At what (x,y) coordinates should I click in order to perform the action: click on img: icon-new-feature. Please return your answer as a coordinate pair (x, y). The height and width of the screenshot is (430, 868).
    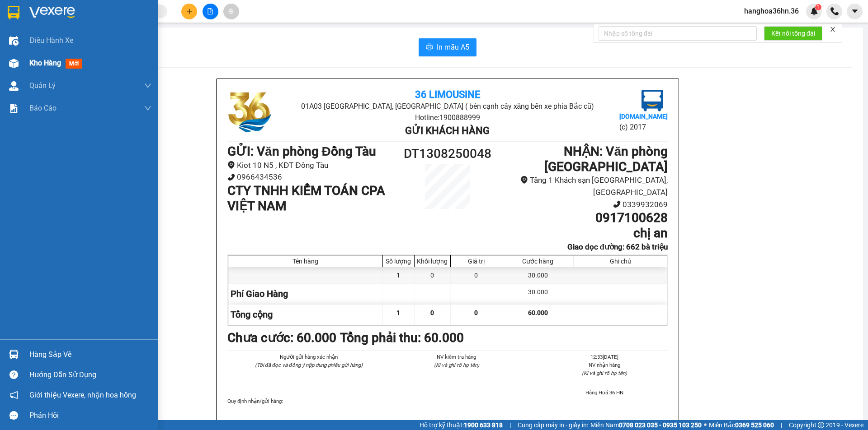
    Looking at the image, I should click on (814, 11).